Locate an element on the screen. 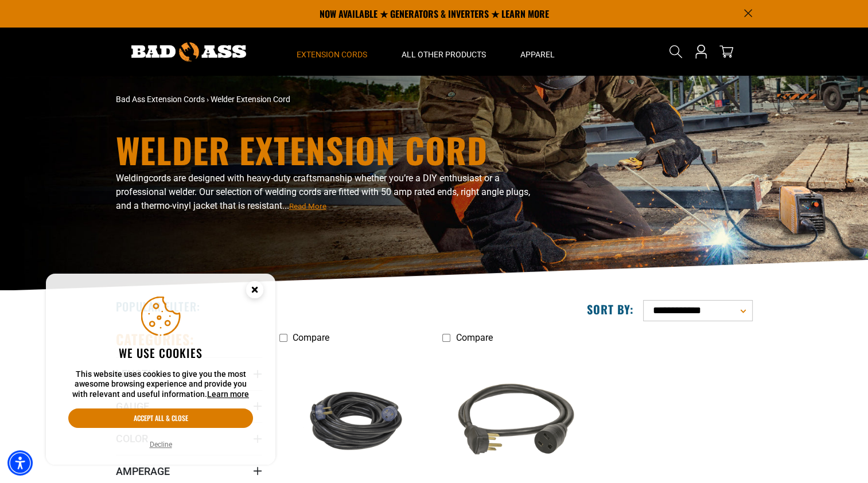 This screenshot has width=868, height=483. h1: Welder Extension Cord is located at coordinates (325, 150).